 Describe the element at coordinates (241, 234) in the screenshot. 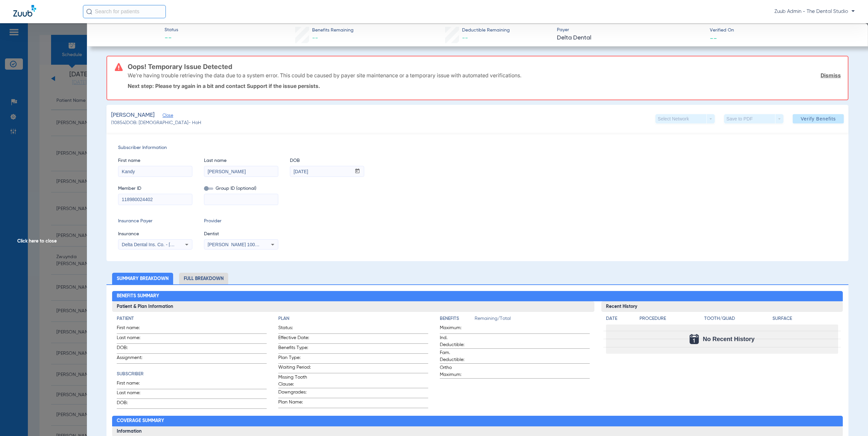

I see `span: Dentist` at that location.